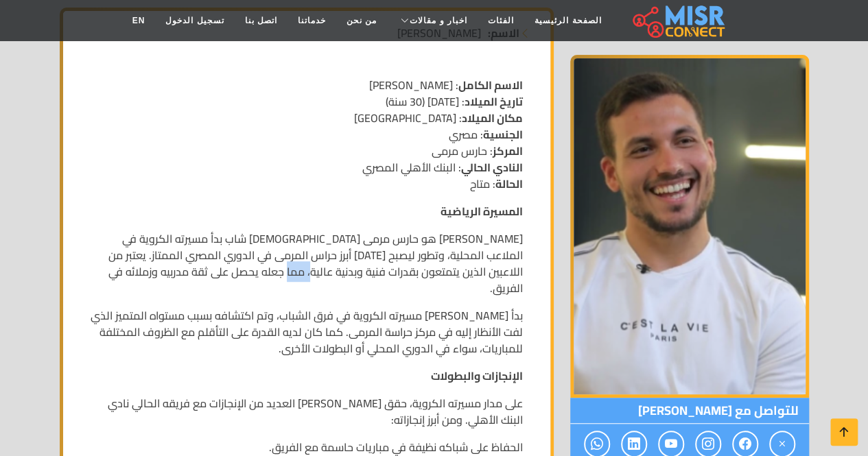 This screenshot has width=868, height=456. Describe the element at coordinates (508, 151) in the screenshot. I see `strong: المركز` at that location.